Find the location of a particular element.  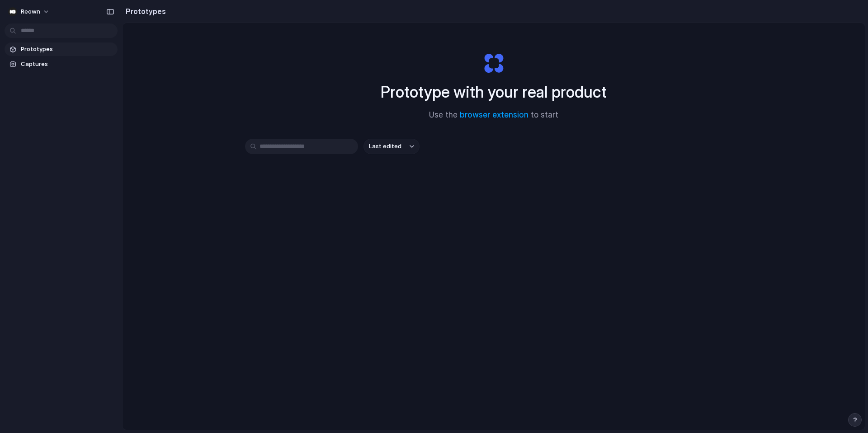

a: browser extension is located at coordinates (494, 115).